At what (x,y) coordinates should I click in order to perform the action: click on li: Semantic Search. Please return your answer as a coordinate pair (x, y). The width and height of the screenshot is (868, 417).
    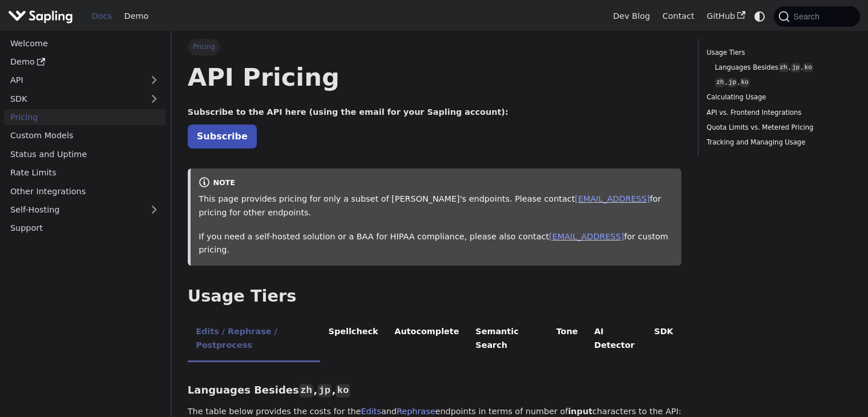
    Looking at the image, I should click on (507, 339).